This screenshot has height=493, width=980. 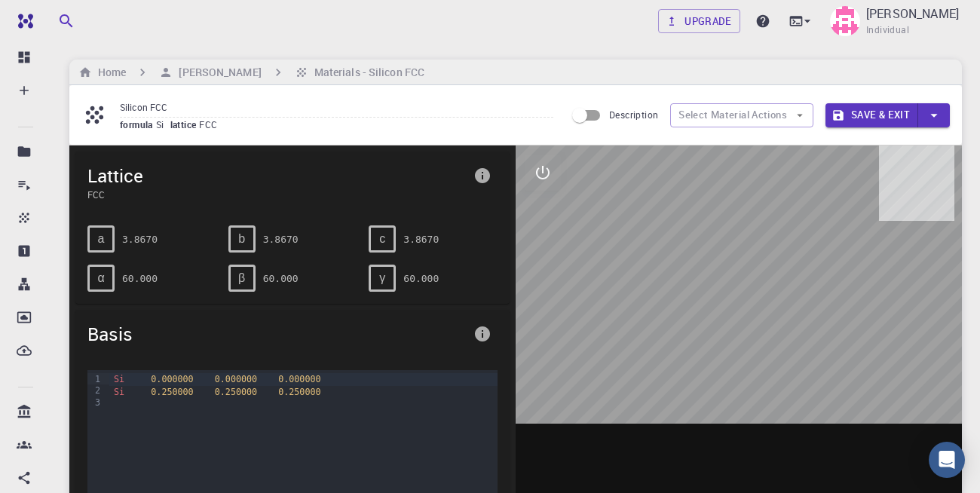 I want to click on span: β, so click(x=241, y=278).